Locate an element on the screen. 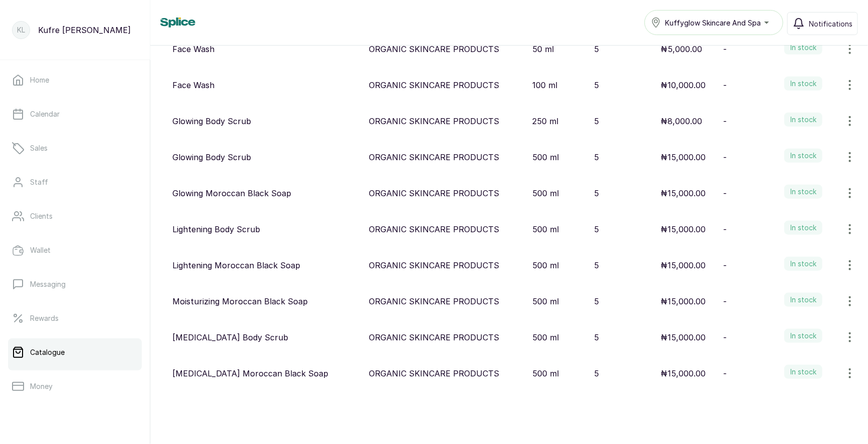 This screenshot has width=868, height=444. a: Messaging is located at coordinates (75, 284).